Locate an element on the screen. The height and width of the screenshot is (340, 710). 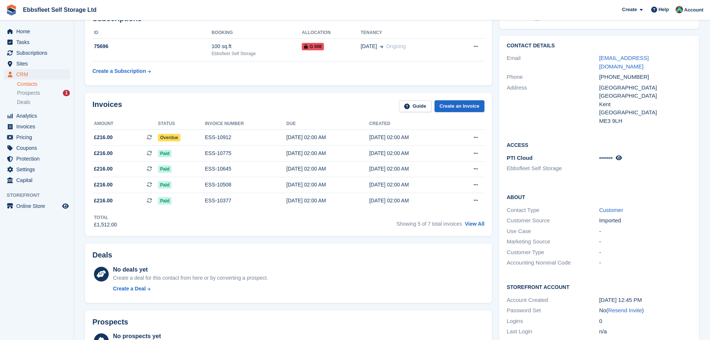
div: ESS-10508 is located at coordinates (246, 185).